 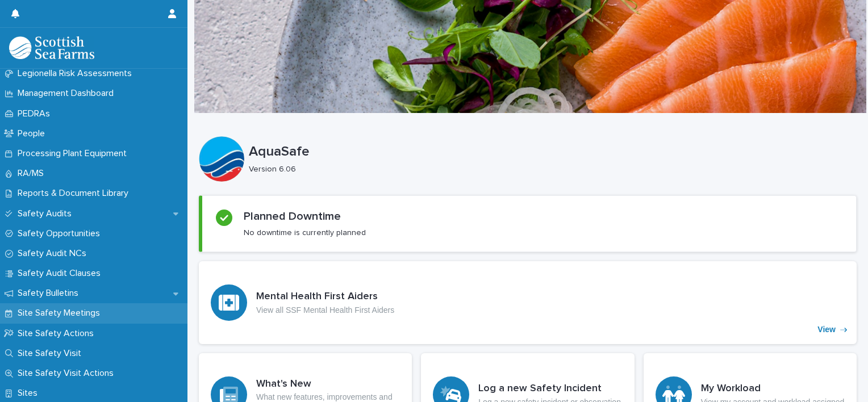 What do you see at coordinates (34, 133) in the screenshot?
I see `p: People` at bounding box center [34, 133].